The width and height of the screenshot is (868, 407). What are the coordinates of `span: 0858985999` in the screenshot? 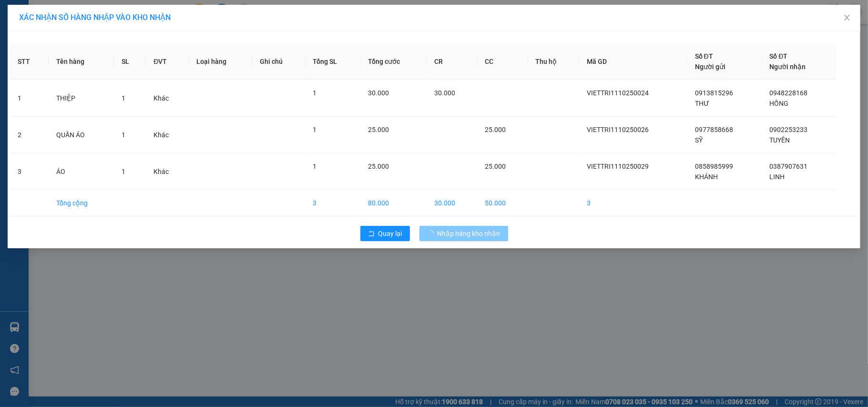 It's located at (714, 167).